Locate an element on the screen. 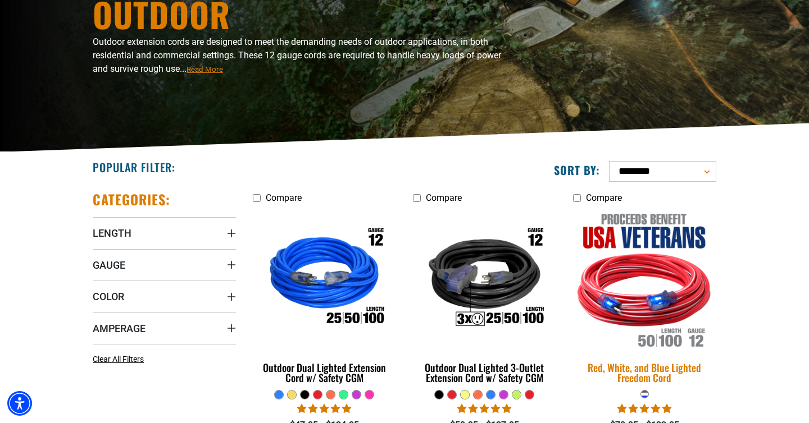 This screenshot has width=809, height=423. div: Outdoor Dual Lighted 3-Outlet Extension Cord w/ Safety CGM is located at coordinates (484, 373).